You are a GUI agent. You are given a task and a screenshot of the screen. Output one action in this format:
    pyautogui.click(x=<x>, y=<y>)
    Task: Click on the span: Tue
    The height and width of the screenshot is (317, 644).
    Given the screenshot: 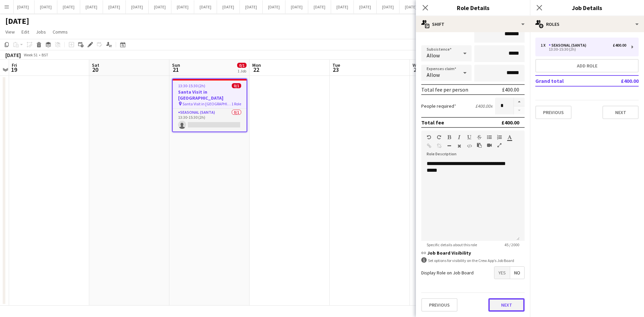 What is the action you would take?
    pyautogui.click(x=336, y=65)
    